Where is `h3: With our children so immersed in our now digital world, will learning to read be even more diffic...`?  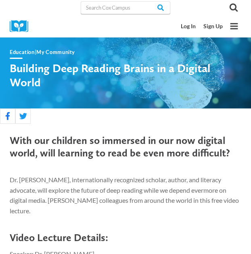
h3: With our children so immersed in our now digital world, will learning to read be even more diffic... is located at coordinates (125, 146).